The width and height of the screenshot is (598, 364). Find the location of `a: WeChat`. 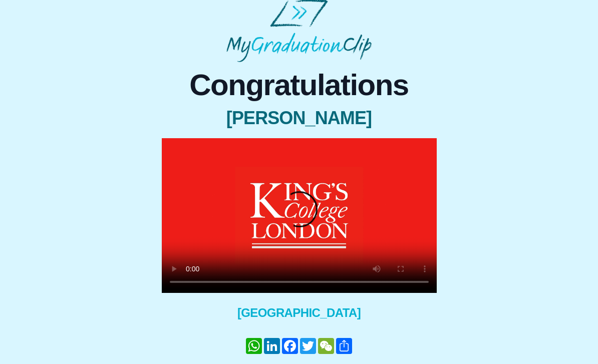

a: WeChat is located at coordinates (326, 346).